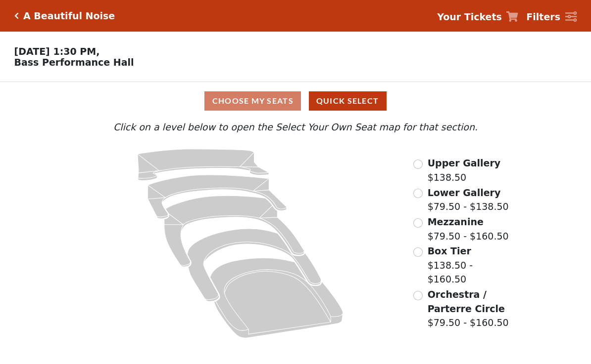 The height and width of the screenshot is (364, 591). I want to click on span: Mezzanine, so click(456, 222).